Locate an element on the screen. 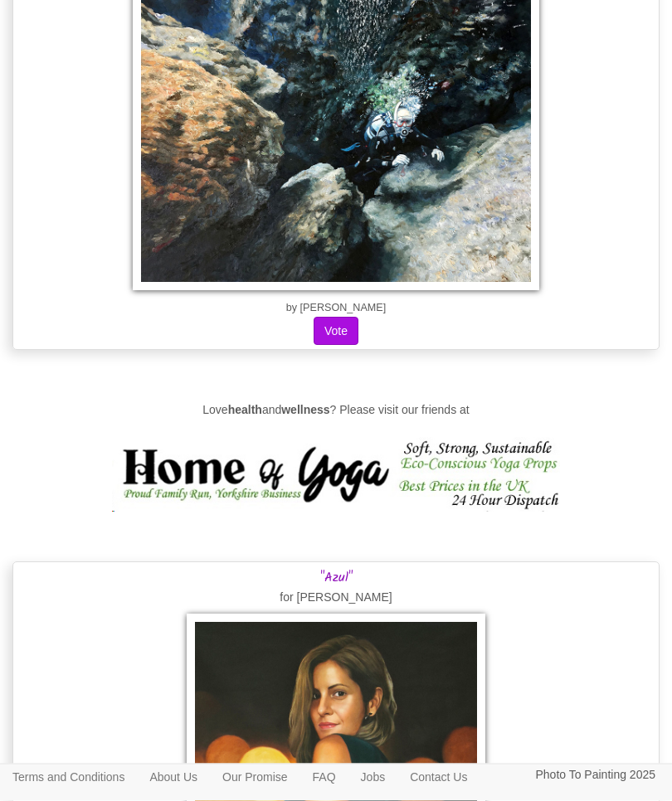 The image size is (672, 801). p: Love and ? Please visit our friends at is located at coordinates (336, 410).